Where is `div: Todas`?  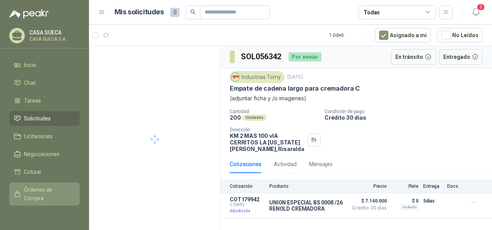 div: Todas is located at coordinates (371, 12).